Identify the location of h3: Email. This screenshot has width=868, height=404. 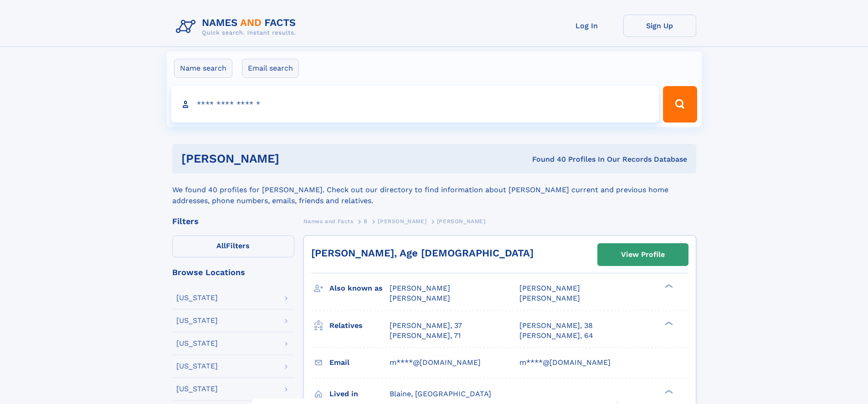
(359, 362).